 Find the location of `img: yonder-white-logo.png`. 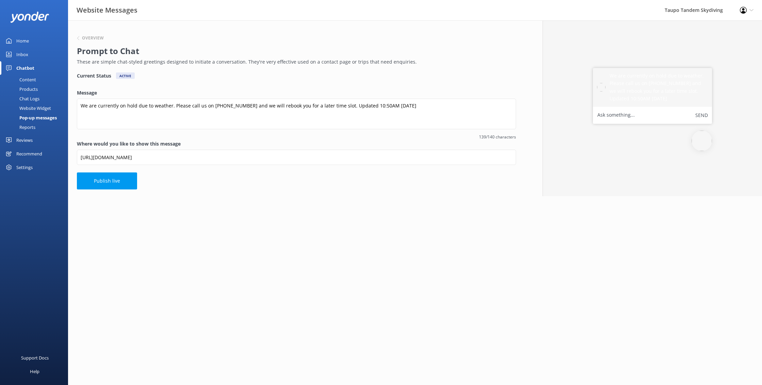

img: yonder-white-logo.png is located at coordinates (30, 17).